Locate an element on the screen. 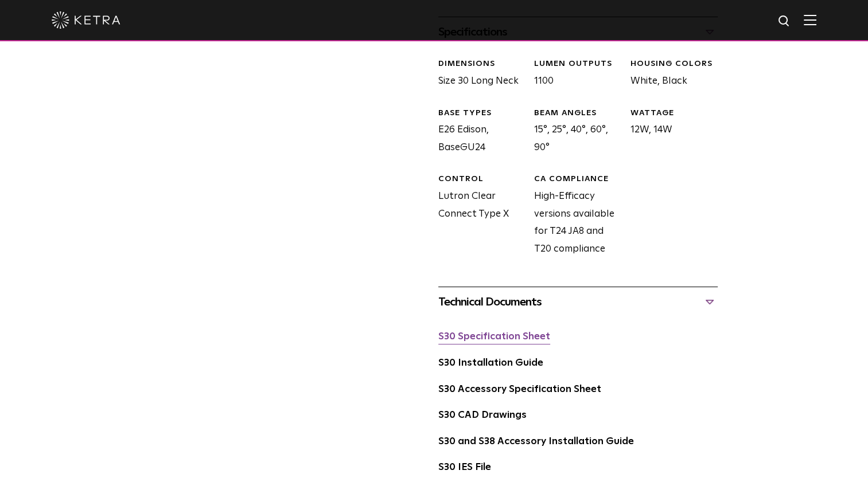  img: ketra-logo-2019-white is located at coordinates (86, 20).